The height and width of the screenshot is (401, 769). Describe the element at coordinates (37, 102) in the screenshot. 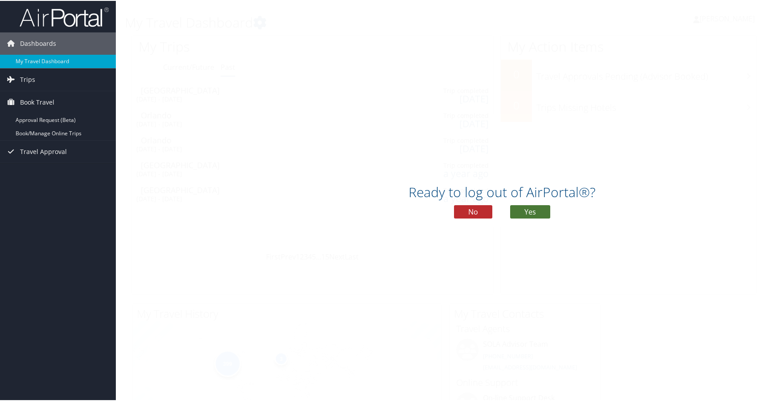

I see `span: Book Travel` at that location.